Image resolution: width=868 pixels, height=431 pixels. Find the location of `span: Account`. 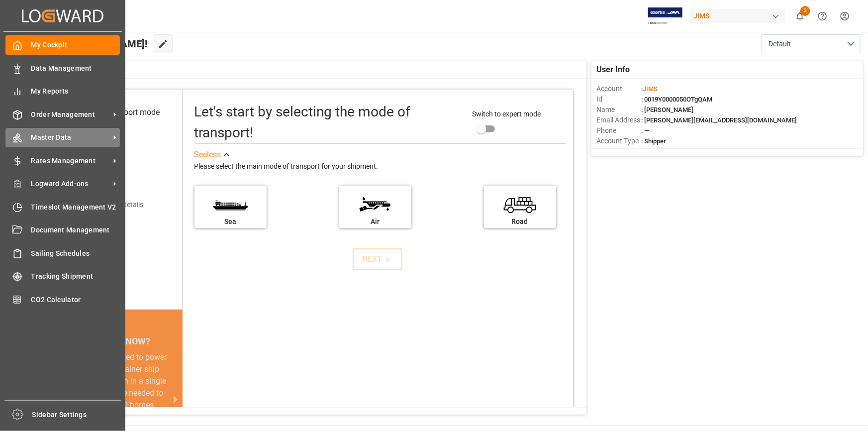

span: Account is located at coordinates (619, 88).